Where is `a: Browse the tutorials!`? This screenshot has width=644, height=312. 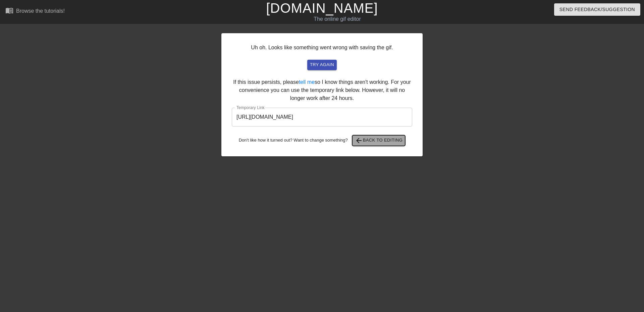 a: Browse the tutorials! is located at coordinates (35, 11).